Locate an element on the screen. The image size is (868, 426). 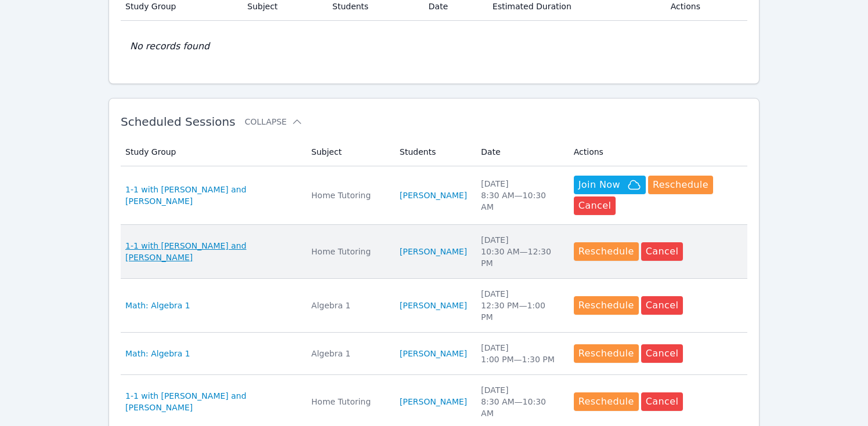
span: Join Now is located at coordinates (600, 185).